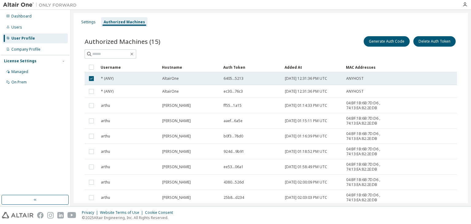  Describe the element at coordinates (234, 151) in the screenshot. I see `span: 924d...9b91` at that location.